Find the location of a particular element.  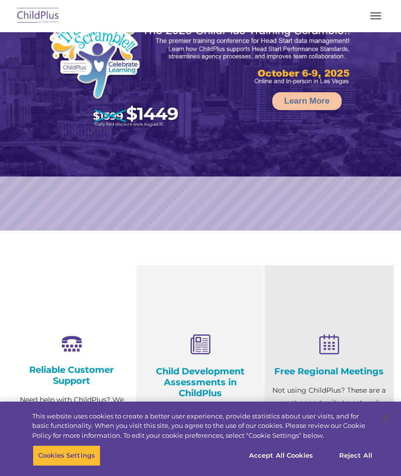

div: This website uses cookies to create a better user experience, provide statistics about user visit... is located at coordinates (203, 426).